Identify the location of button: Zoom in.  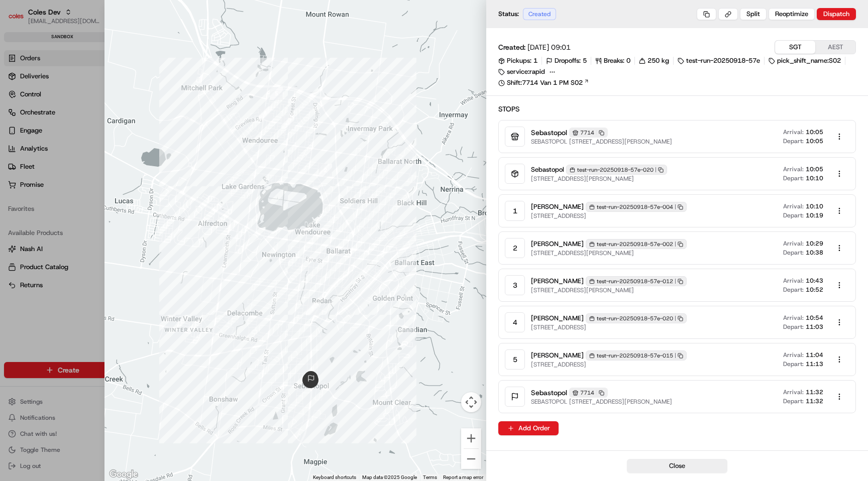
(471, 439).